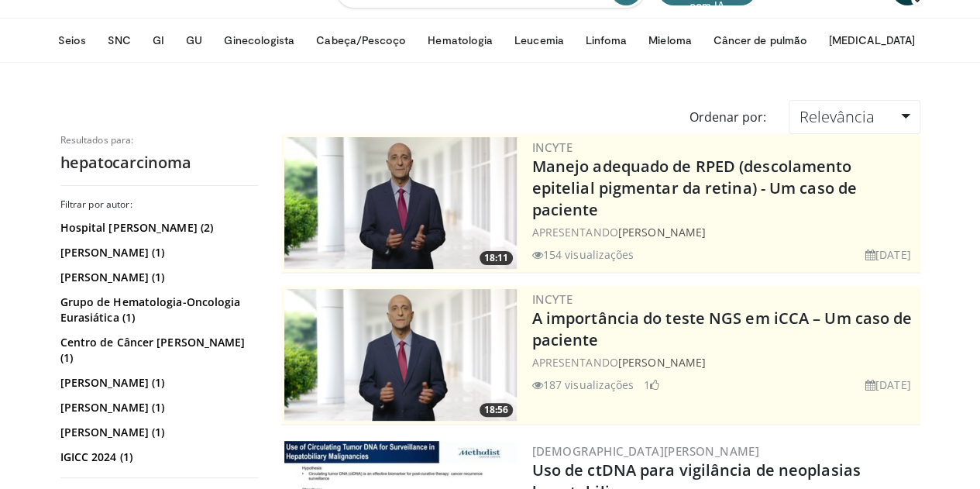 The height and width of the screenshot is (489, 980). Describe the element at coordinates (157, 310) in the screenshot. I see `a: Grupo de Hematologia-Oncologia Eurasiática (1)` at that location.